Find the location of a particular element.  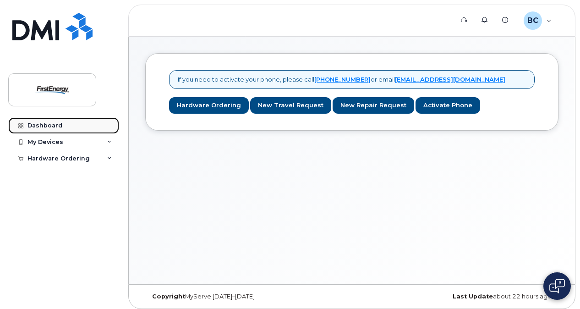

strong: Last Update is located at coordinates (473, 296).